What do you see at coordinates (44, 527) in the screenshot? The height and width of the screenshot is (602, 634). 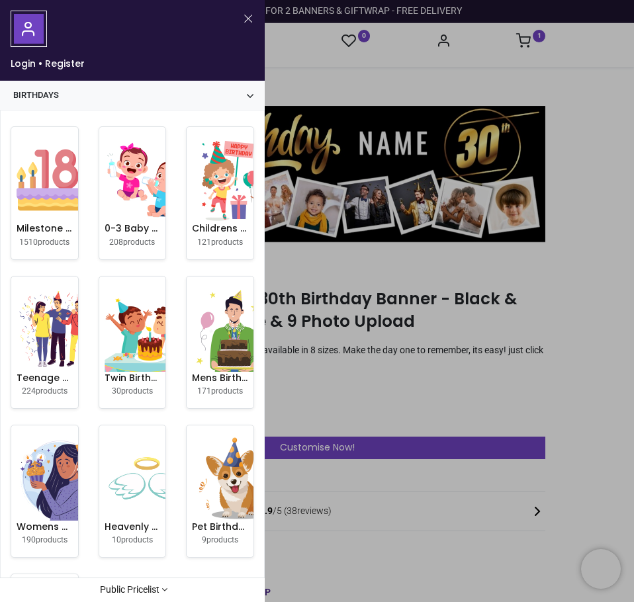 I see `h6: Womens Birthday` at bounding box center [44, 527].